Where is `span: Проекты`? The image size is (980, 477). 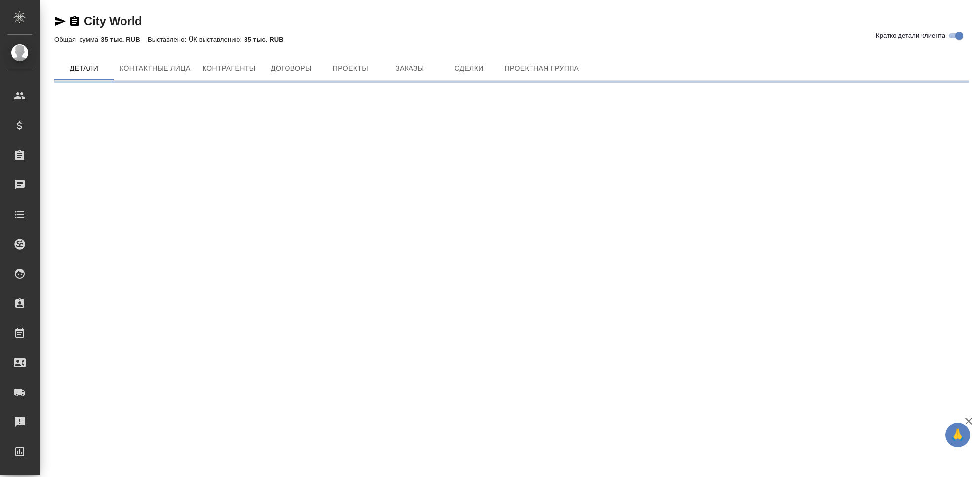
span: Проекты is located at coordinates (350, 68).